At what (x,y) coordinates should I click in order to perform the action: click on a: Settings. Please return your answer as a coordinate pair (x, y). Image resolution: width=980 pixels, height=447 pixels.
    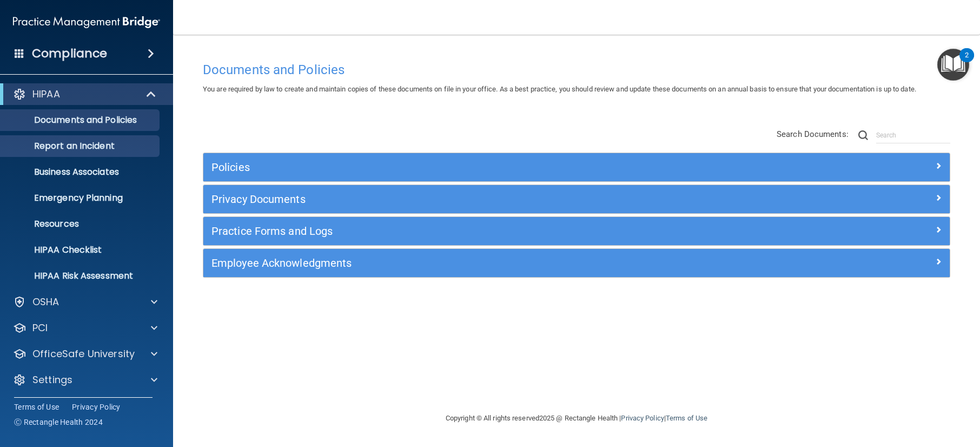
    Looking at the image, I should click on (85, 380).